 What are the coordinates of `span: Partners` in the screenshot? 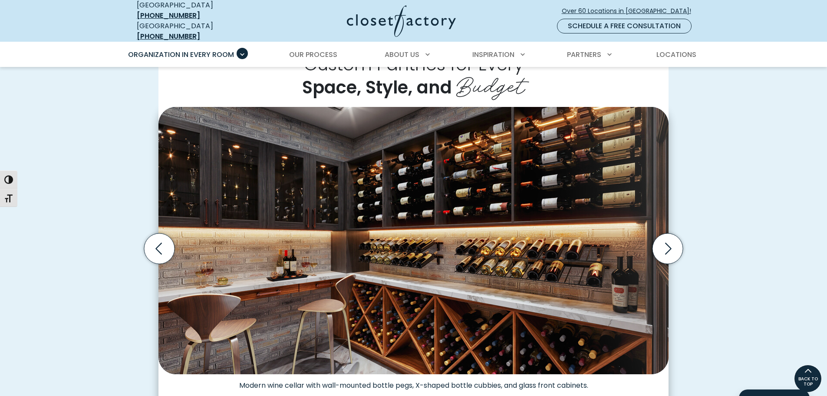 It's located at (584, 54).